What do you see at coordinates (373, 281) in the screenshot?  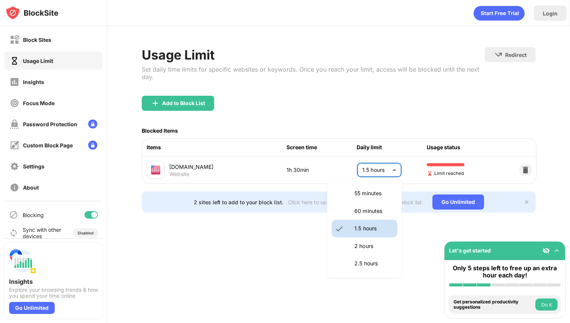 I see `p: 3 hours` at bounding box center [373, 281].